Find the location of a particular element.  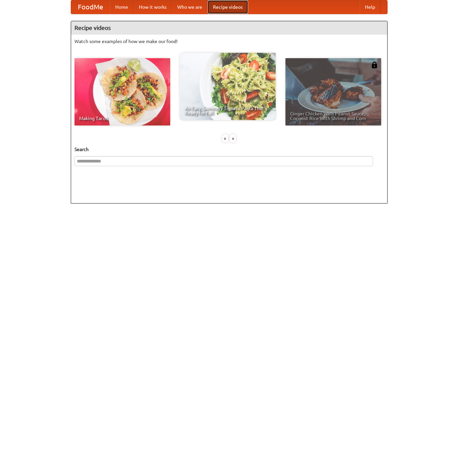

p: Watch some examples of how we make our food! is located at coordinates (229, 41).